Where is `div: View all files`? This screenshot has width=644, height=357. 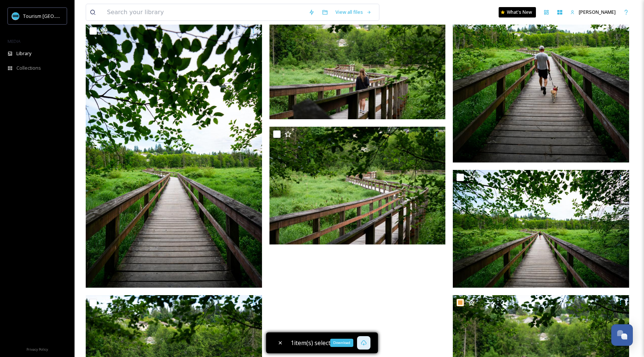
div: View all files is located at coordinates (353, 12).